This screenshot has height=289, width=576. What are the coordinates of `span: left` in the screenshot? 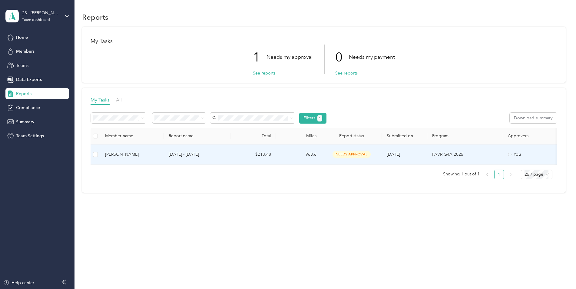 It's located at (487, 174).